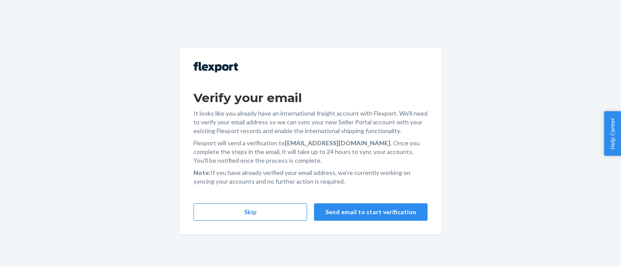 Image resolution: width=621 pixels, height=267 pixels. Describe the element at coordinates (613, 134) in the screenshot. I see `button: Help Center` at that location.